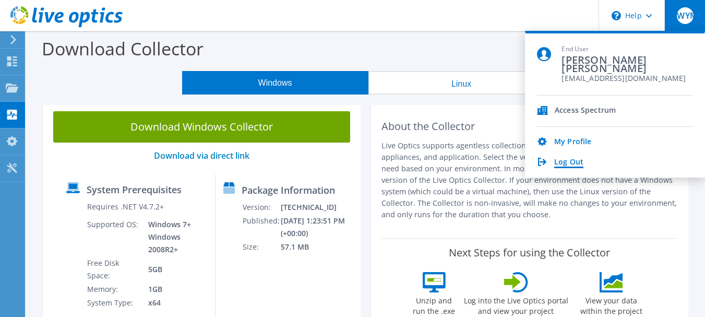 The width and height of the screenshot is (705, 317). Describe the element at coordinates (461, 82) in the screenshot. I see `button: Linux` at that location.